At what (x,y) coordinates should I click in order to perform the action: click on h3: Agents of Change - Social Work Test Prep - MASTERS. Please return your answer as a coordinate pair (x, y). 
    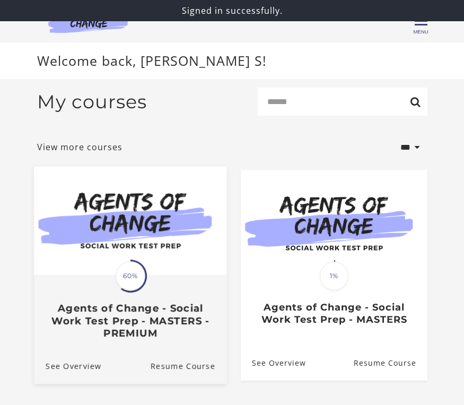
    Looking at the image, I should click on (334, 313).